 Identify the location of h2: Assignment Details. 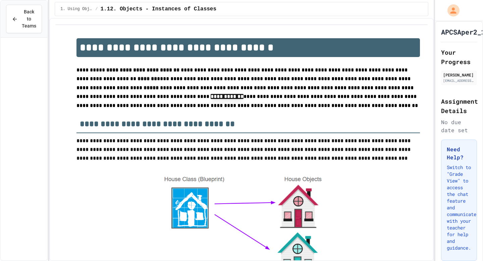
(459, 106).